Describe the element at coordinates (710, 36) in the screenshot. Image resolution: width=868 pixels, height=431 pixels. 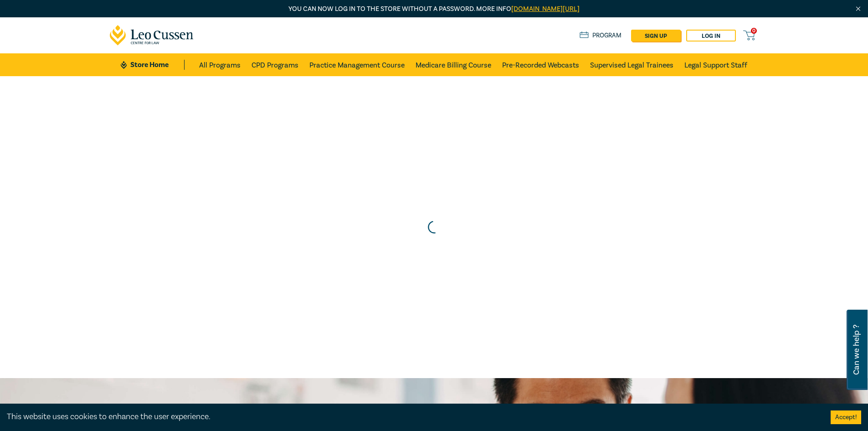
I see `a: Log in` at that location.